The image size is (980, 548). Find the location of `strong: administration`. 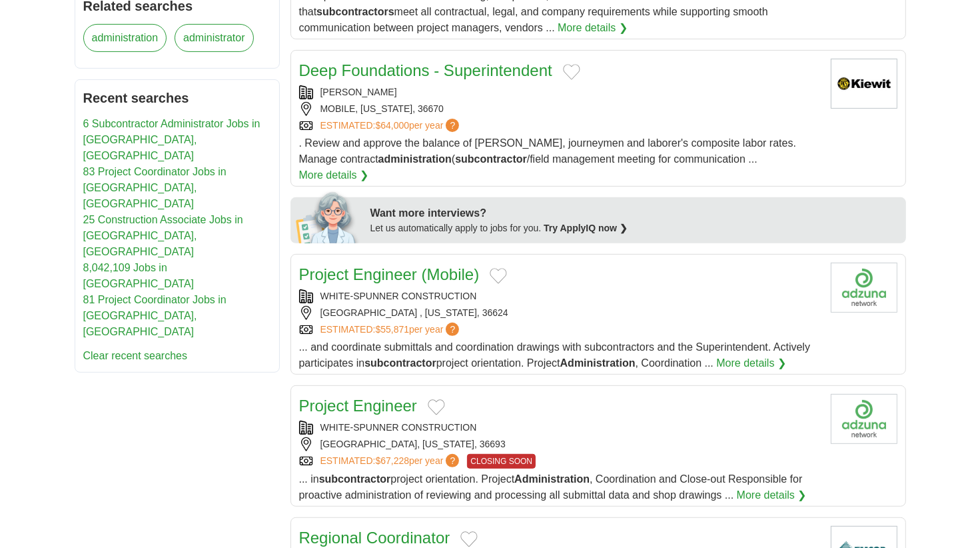

strong: administration is located at coordinates (415, 159).